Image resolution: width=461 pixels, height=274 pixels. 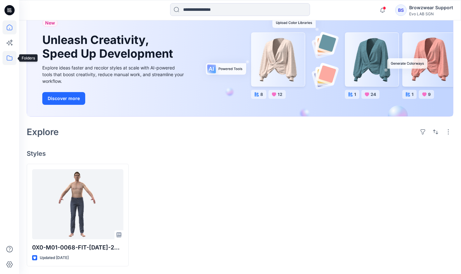 What do you see at coordinates (431, 8) in the screenshot?
I see `div: Browzwear Support` at bounding box center [431, 8].